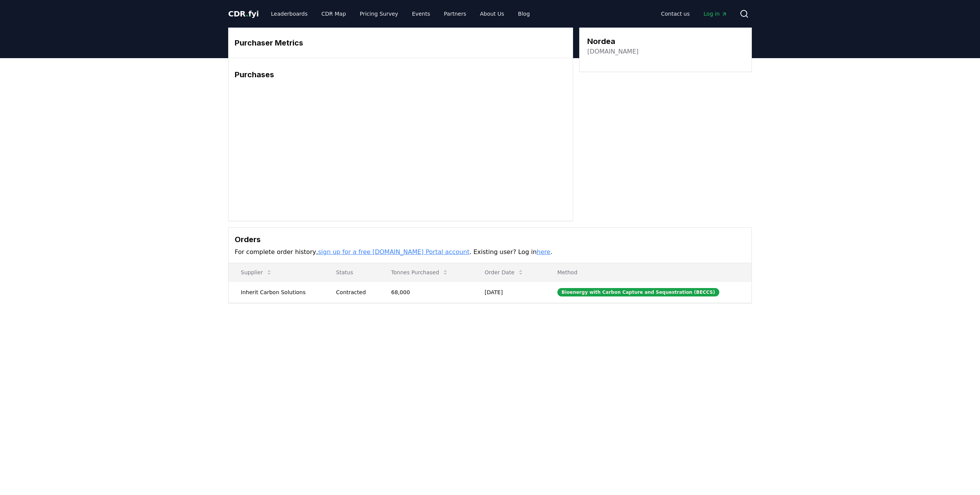 This screenshot has height=495, width=980. I want to click on button: Order Date, so click(504, 272).